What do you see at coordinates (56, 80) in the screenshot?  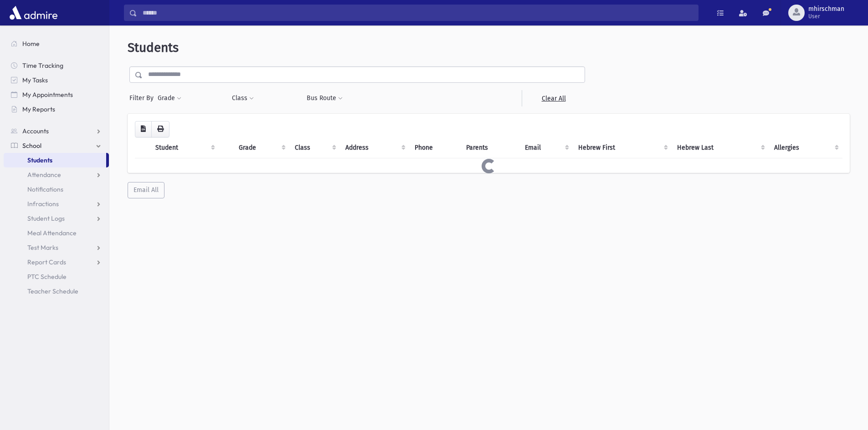 I see `a: My Tasks` at bounding box center [56, 80].